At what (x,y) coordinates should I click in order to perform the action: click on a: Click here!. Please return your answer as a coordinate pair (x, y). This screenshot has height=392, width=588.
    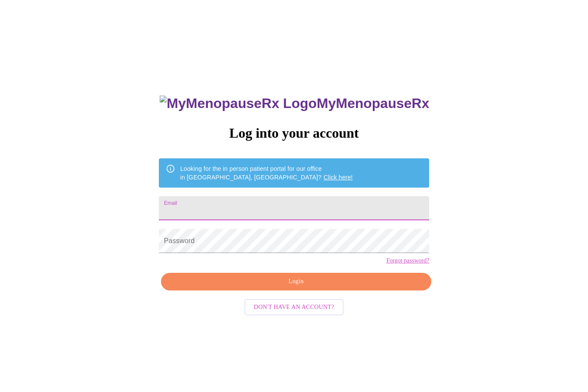
    Looking at the image, I should click on (338, 177).